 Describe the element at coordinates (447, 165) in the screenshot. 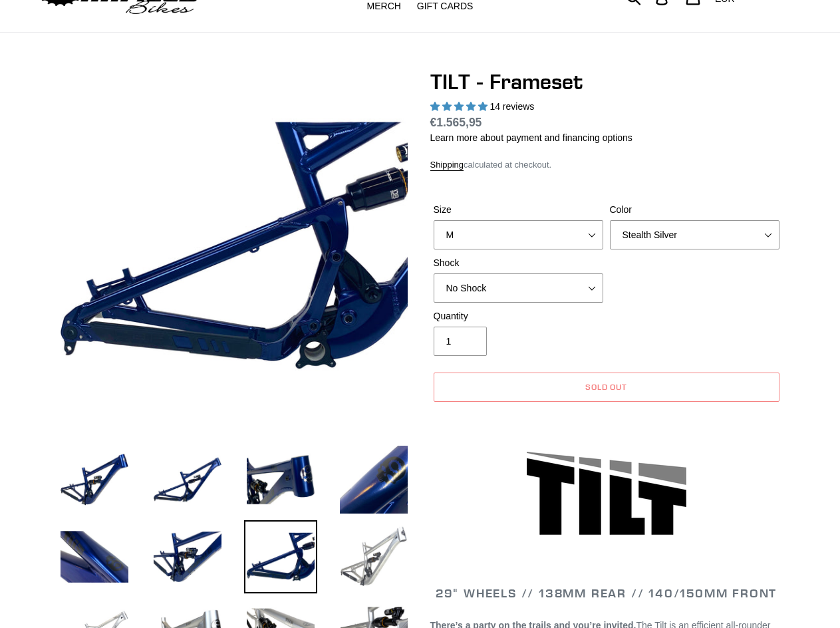

I see `a: Shipping` at that location.